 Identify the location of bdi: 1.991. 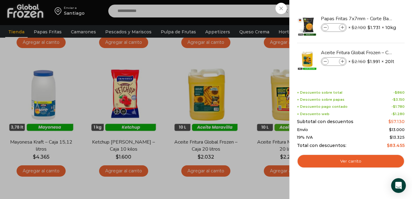
(374, 62).